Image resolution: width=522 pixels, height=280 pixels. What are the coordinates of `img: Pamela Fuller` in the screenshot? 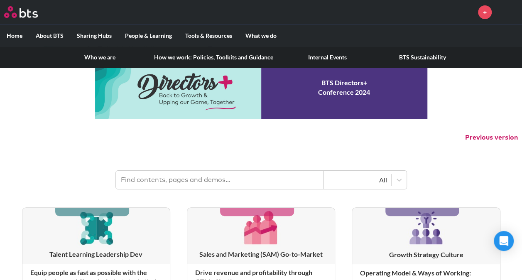 It's located at (508, 12).